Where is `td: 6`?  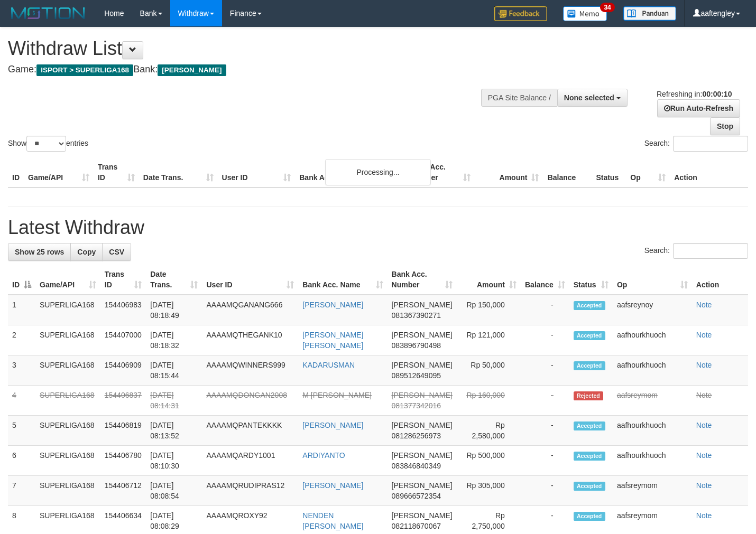
td: 6 is located at coordinates (21, 461).